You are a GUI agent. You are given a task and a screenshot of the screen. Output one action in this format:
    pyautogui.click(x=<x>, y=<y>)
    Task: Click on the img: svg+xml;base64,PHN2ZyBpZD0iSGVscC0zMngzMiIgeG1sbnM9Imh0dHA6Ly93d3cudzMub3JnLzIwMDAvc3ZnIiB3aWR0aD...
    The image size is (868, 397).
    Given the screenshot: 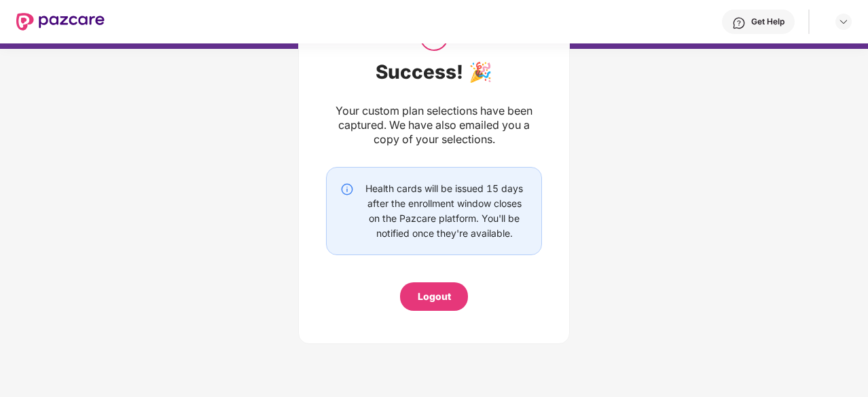 What is the action you would take?
    pyautogui.click(x=739, y=23)
    